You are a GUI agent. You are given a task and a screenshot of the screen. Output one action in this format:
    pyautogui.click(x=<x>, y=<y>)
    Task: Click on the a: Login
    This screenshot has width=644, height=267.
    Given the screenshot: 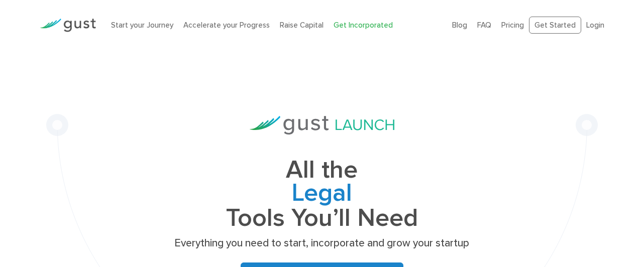 What is the action you would take?
    pyautogui.click(x=595, y=25)
    